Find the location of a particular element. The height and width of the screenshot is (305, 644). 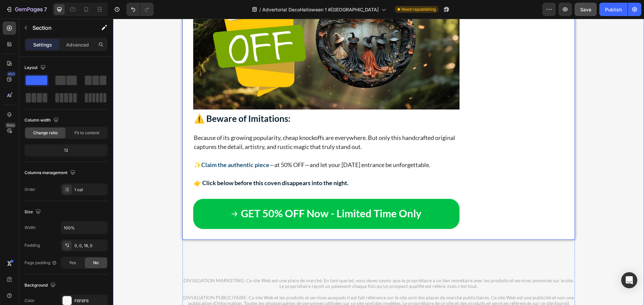

span: Change ratio is located at coordinates (45, 133).